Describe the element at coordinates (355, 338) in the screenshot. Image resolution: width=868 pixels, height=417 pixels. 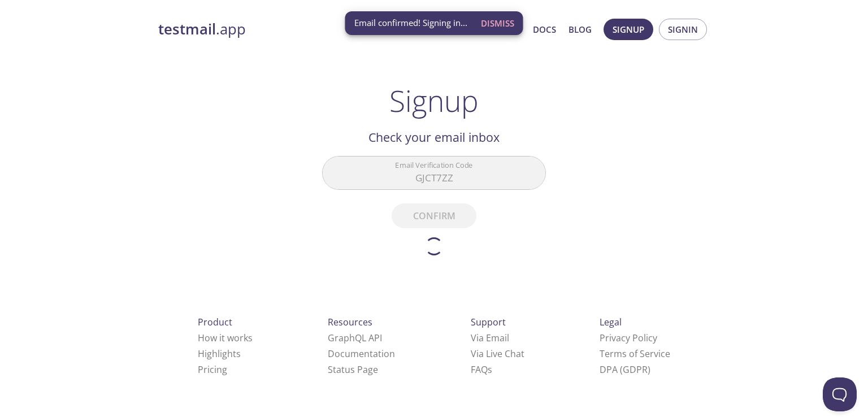
I see `a: GraphQL API` at that location.